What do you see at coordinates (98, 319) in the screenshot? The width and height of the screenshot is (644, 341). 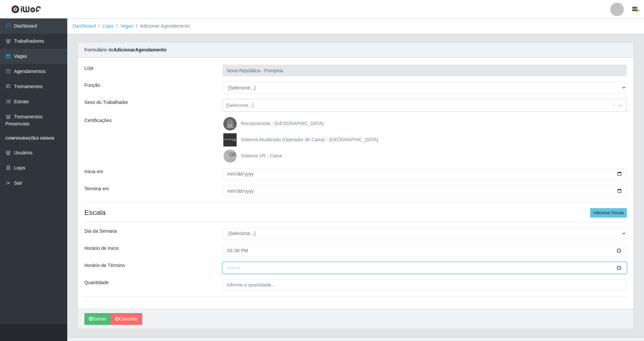 I see `button: Salvar` at bounding box center [98, 319].